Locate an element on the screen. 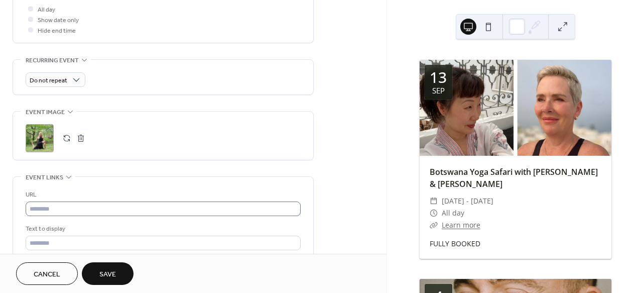  button: Cancel is located at coordinates (47, 273).